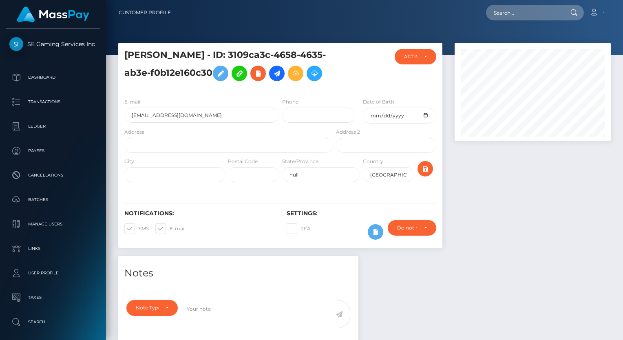 The height and width of the screenshot is (340, 623). What do you see at coordinates (408, 228) in the screenshot?
I see `div: Do not require` at bounding box center [408, 228].